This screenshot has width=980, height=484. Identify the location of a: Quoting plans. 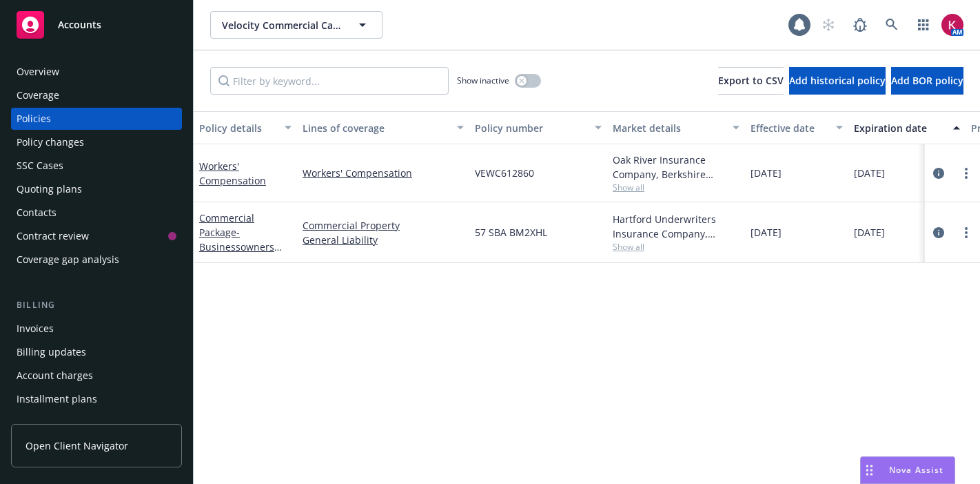
(96, 189).